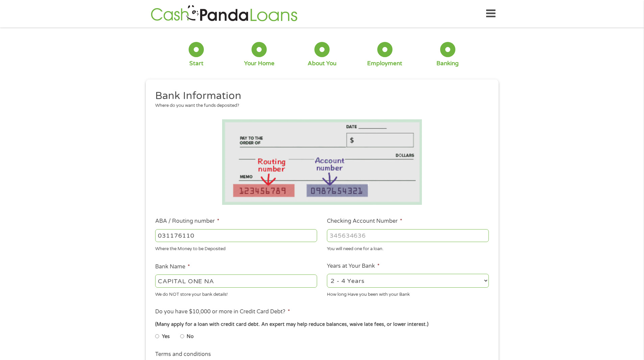 The height and width of the screenshot is (360, 644). What do you see at coordinates (187, 221) in the screenshot?
I see `label: ABA / Routing number` at bounding box center [187, 221].